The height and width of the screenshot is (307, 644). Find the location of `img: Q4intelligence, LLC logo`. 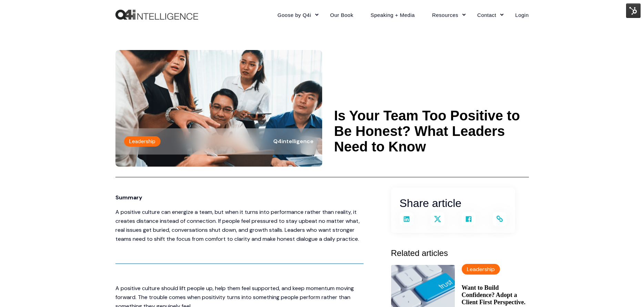

img: Q4intelligence, LLC logo is located at coordinates (157, 15).